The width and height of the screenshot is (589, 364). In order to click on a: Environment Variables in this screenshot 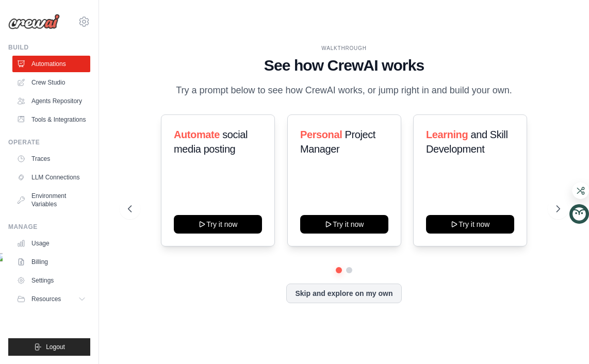, I will do `click(51, 200)`.